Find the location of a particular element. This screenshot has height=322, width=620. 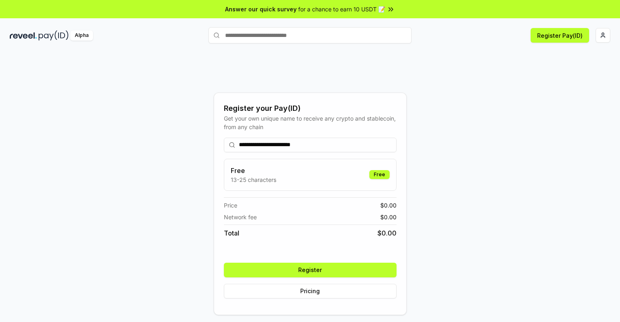

span: Total is located at coordinates (232, 233).